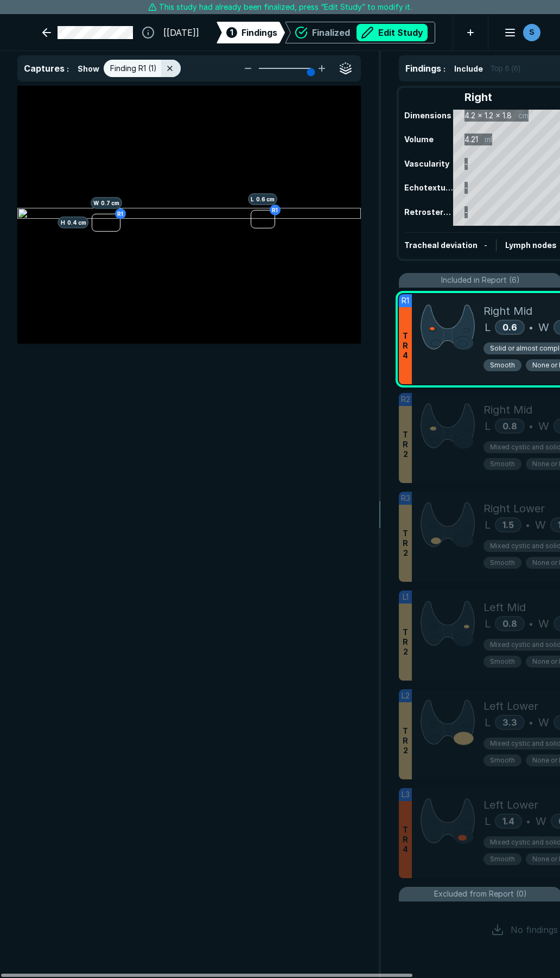 The width and height of the screenshot is (560, 978). I want to click on span: This study had already been finalized, press “Edit Study” to modify it., so click(285, 7).